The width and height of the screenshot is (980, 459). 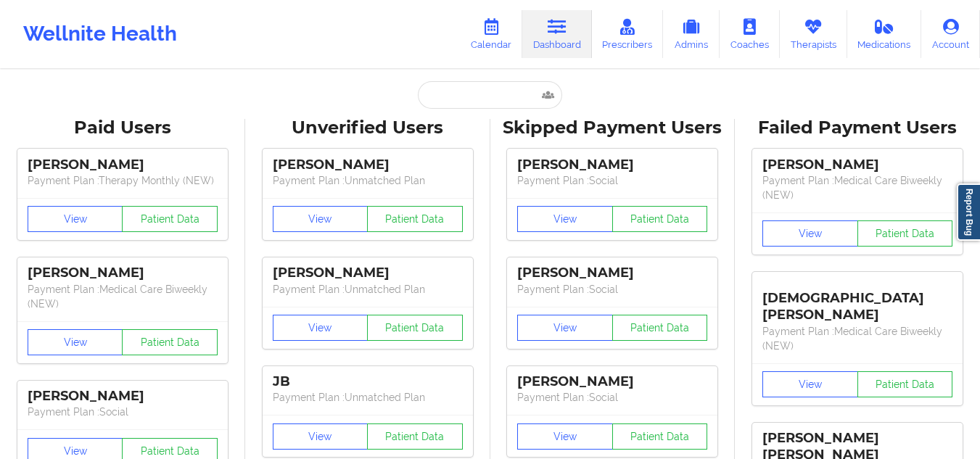 I want to click on a: Admins, so click(x=692, y=34).